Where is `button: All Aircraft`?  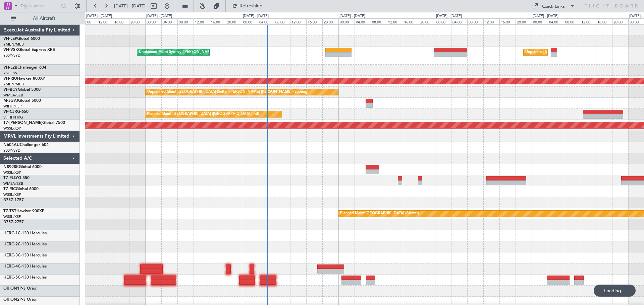
button: All Aircraft is located at coordinates (40, 18).